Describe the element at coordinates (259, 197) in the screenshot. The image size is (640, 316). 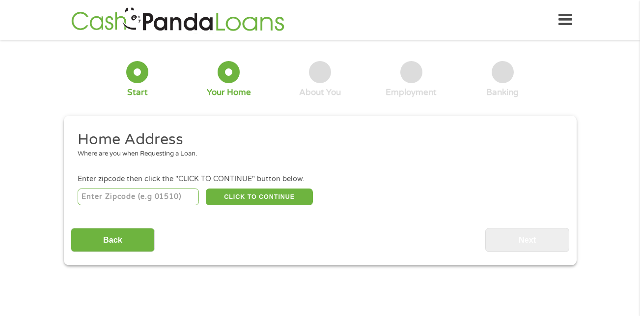
I see `button: CLICK TO CONTINUE` at that location.